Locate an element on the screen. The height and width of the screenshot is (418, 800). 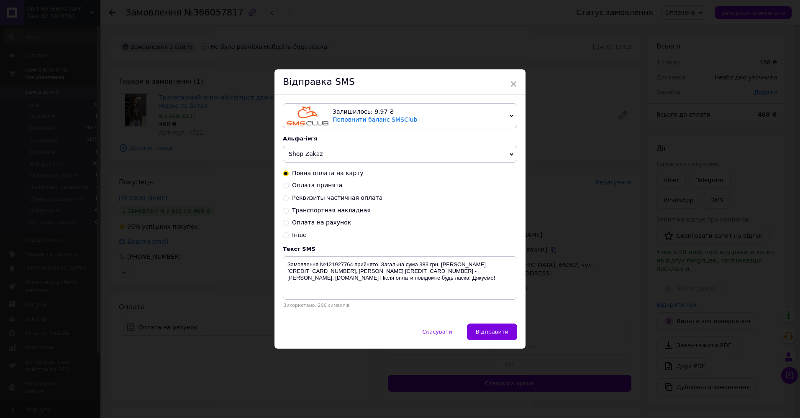
span: Оплата принята is located at coordinates (317, 185).